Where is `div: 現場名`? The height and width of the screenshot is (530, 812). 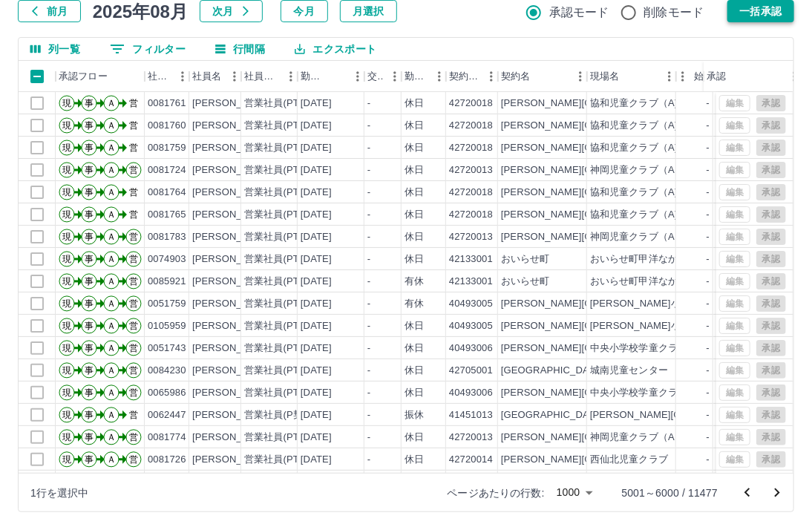 div: 現場名 is located at coordinates (632, 77).